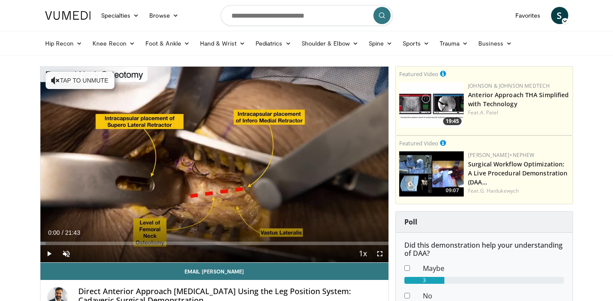  I want to click on a: S, so click(559, 15).